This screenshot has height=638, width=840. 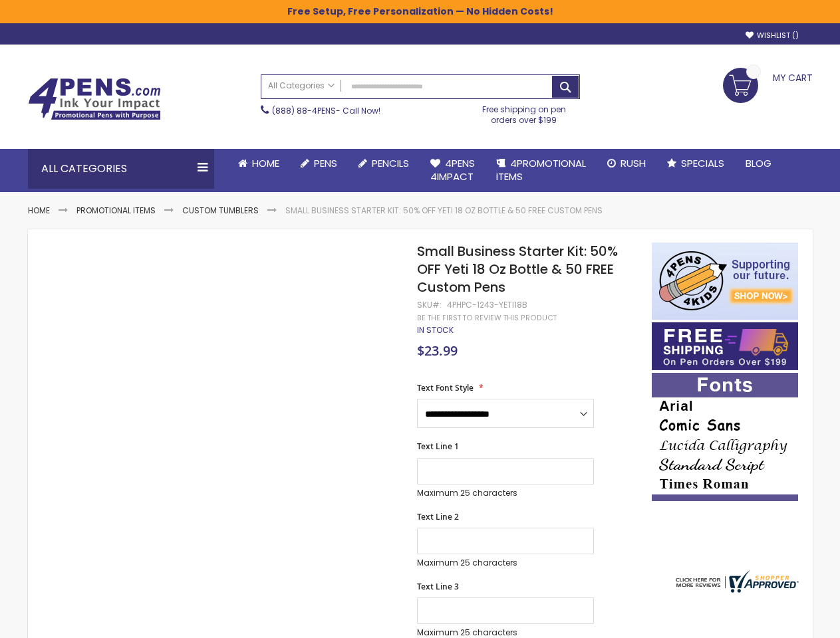 I want to click on span: $23.99, so click(x=437, y=350).